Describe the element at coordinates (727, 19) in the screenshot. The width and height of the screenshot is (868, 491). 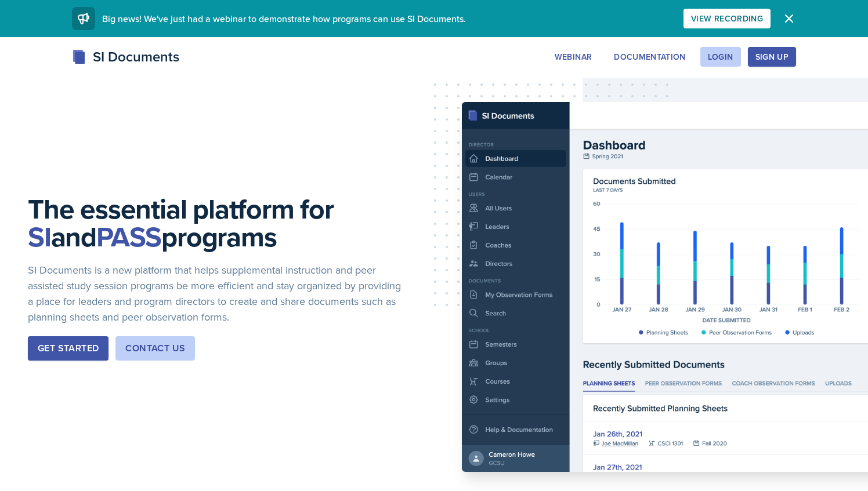
I see `div: View Recording` at that location.